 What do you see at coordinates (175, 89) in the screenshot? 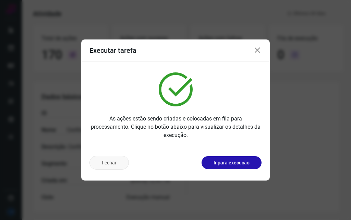
I see `img: verified.svg` at bounding box center [175, 89].